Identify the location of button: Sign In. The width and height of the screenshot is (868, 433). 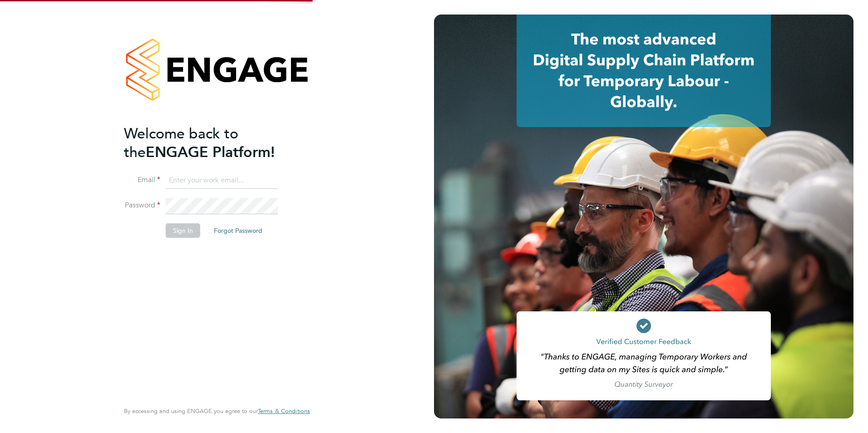
(183, 231).